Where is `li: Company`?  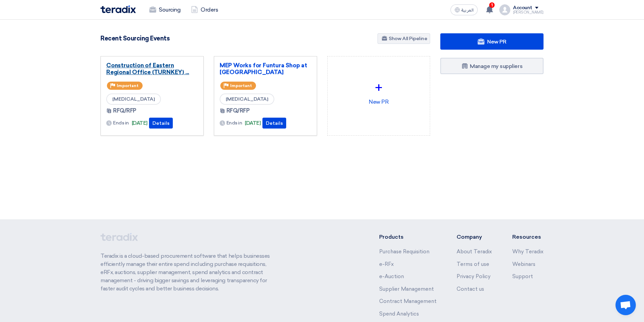 li: Company is located at coordinates (474, 237).